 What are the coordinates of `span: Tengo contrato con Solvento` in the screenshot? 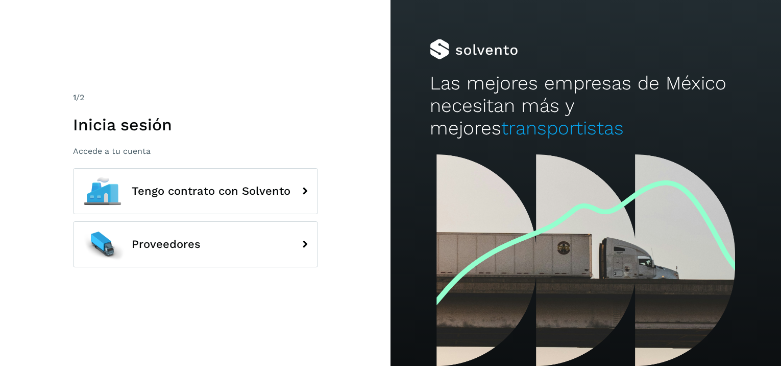 It's located at (211, 191).